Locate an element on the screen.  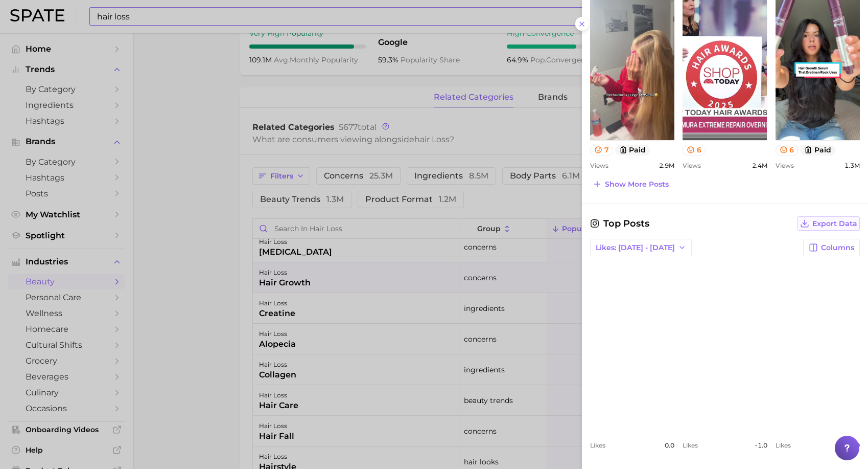
span: 1.3m is located at coordinates (852, 165).